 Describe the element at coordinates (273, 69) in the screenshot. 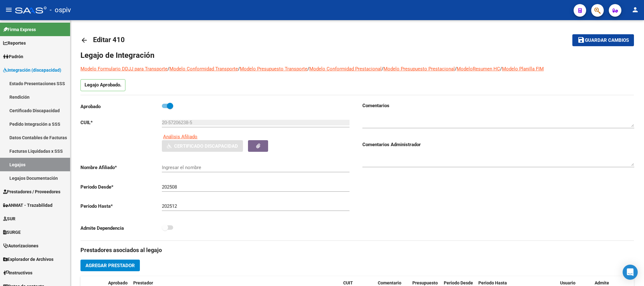

I see `a: Modelo Presupuesto Transporte` at that location.